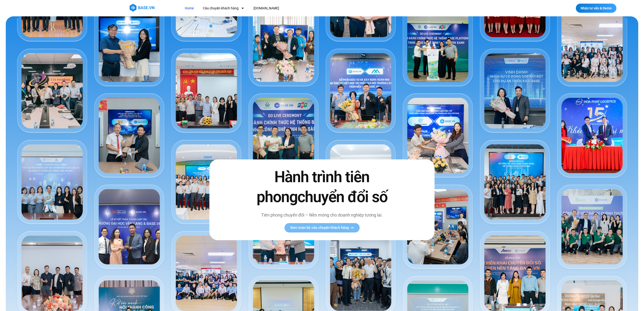  What do you see at coordinates (342, 197) in the screenshot?
I see `span: chuyển đổi số` at bounding box center [342, 197].